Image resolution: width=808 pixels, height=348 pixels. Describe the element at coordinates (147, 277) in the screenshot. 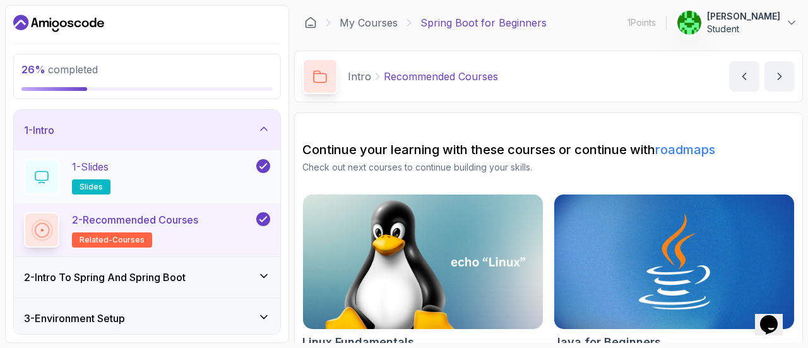

I see `button: 2-Intro To Spring And Spring Boot` at that location.